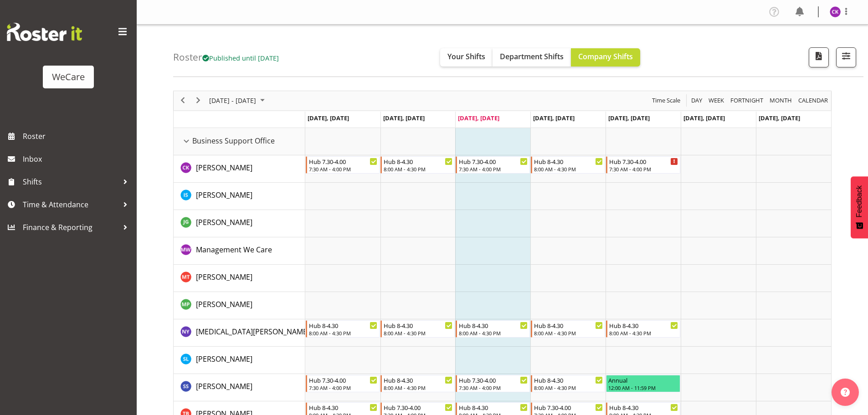 This screenshot has width=868, height=415. I want to click on img: help-xxl-2.png, so click(845, 392).